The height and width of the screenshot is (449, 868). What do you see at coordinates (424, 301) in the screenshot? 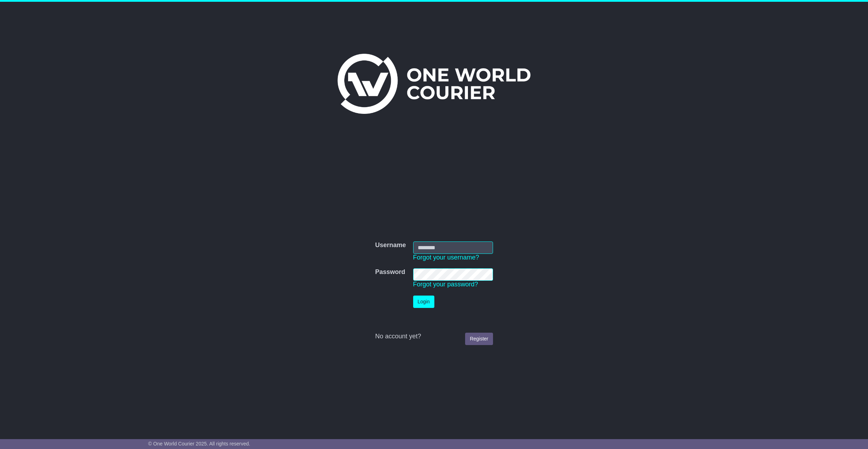
I see `button: Login` at bounding box center [424, 301].